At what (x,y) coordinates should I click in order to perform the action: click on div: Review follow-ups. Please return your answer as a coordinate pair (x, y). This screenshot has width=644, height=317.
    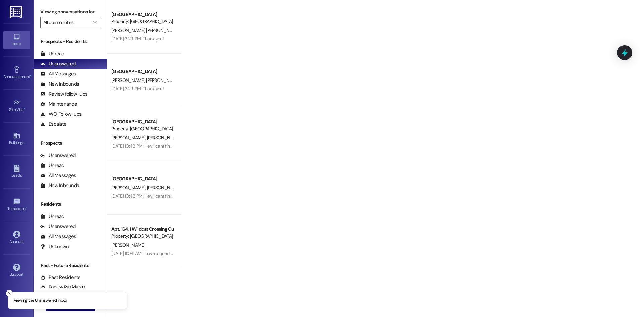
    Looking at the image, I should click on (64, 94).